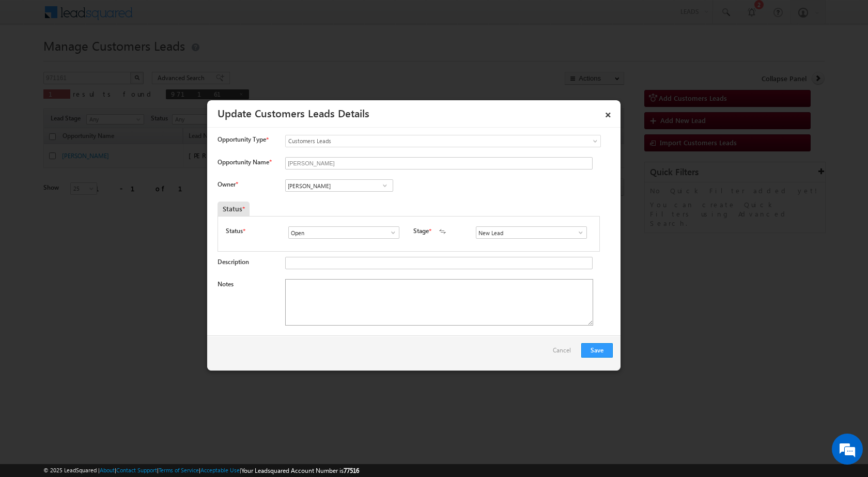 The width and height of the screenshot is (868, 477). Describe the element at coordinates (422, 141) in the screenshot. I see `span: Customers Leads` at that location.